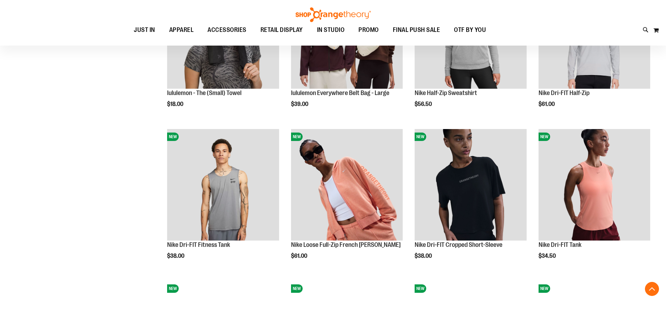 The image size is (666, 324). What do you see at coordinates (144, 30) in the screenshot?
I see `a: JUST IN` at bounding box center [144, 30].